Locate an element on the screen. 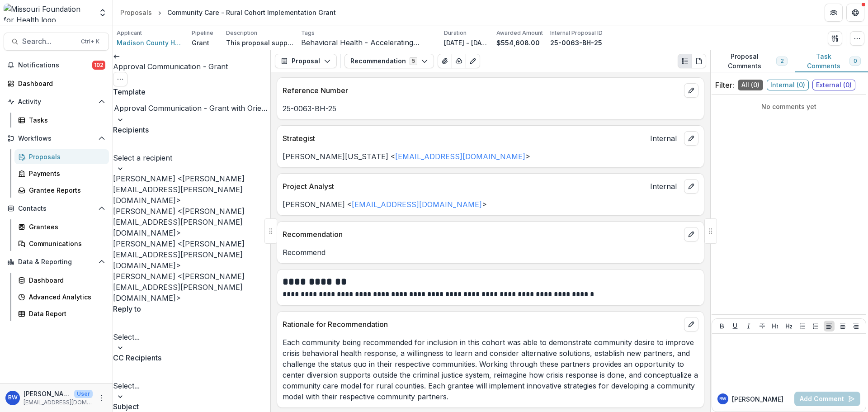 This screenshot has width=868, height=412. button: Plaintext view is located at coordinates (685, 61).